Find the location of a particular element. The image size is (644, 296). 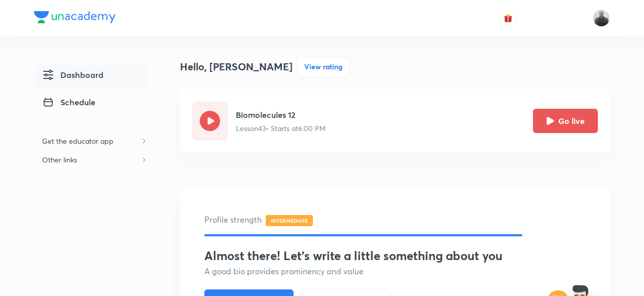

a: Schedule is located at coordinates (91, 104).